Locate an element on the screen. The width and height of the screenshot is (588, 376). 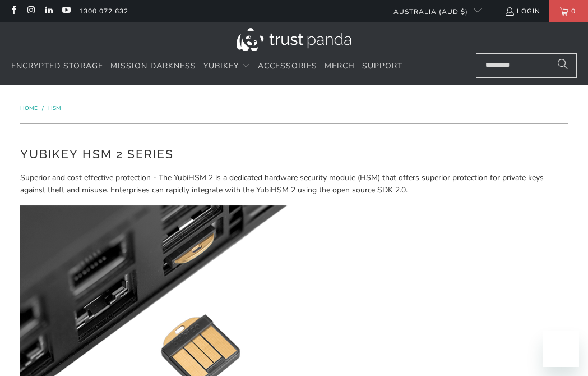
span: YubiKey is located at coordinates (221, 66).